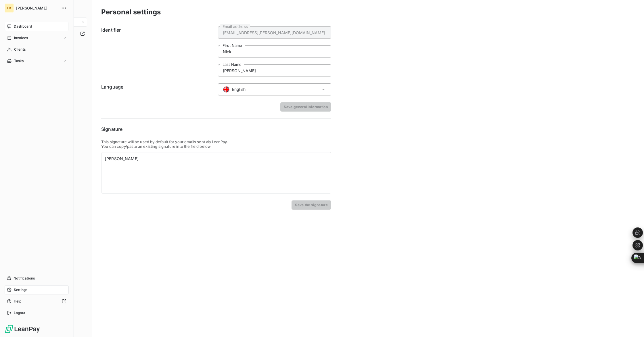 The width and height of the screenshot is (644, 337). Describe the element at coordinates (20, 313) in the screenshot. I see `span: Logout` at that location.